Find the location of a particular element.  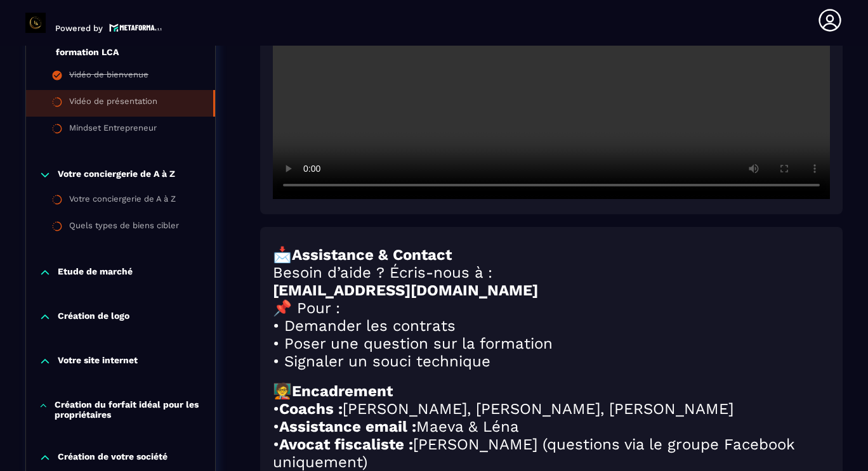

div: Vidéo de bienvenue is located at coordinates (108, 77).